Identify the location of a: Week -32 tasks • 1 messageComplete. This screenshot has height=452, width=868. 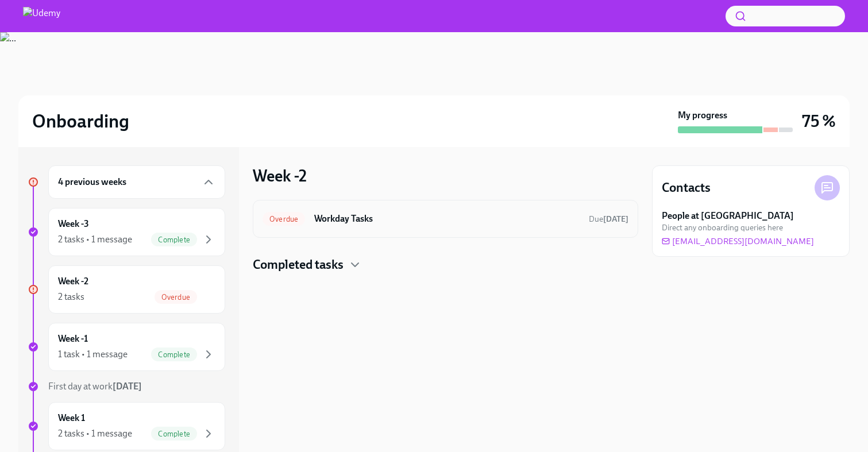
(126, 232).